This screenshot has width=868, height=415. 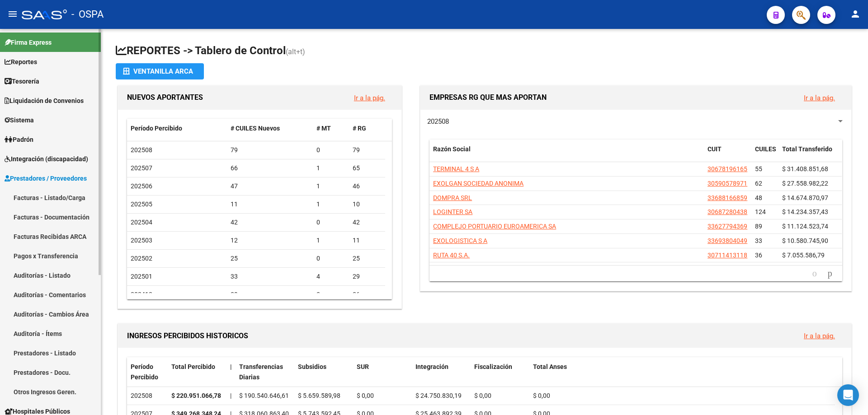 What do you see at coordinates (453, 198) in the screenshot?
I see `span: DOMPRA SRL` at bounding box center [453, 198].